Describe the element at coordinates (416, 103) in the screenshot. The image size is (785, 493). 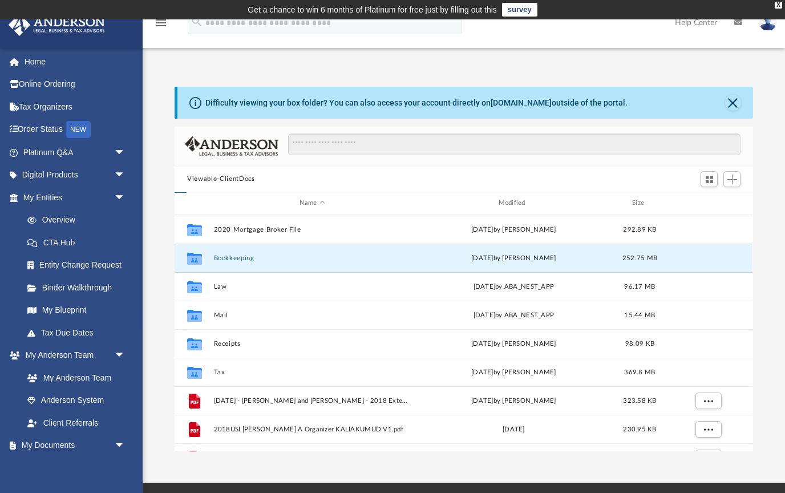
I see `div: Difficulty viewing your box folder? You can also access your account directly on outside of the p...` at that location.